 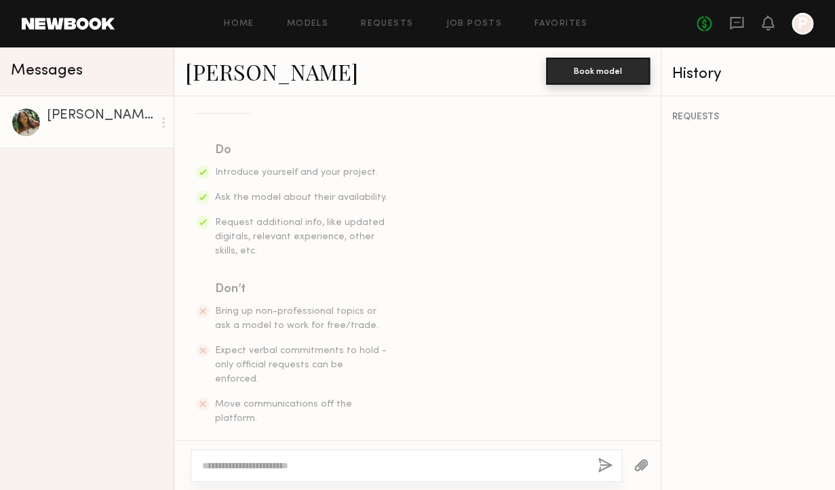 I want to click on span: Bring up non-professional topics or ask a model to work for free/trade., so click(x=296, y=319).